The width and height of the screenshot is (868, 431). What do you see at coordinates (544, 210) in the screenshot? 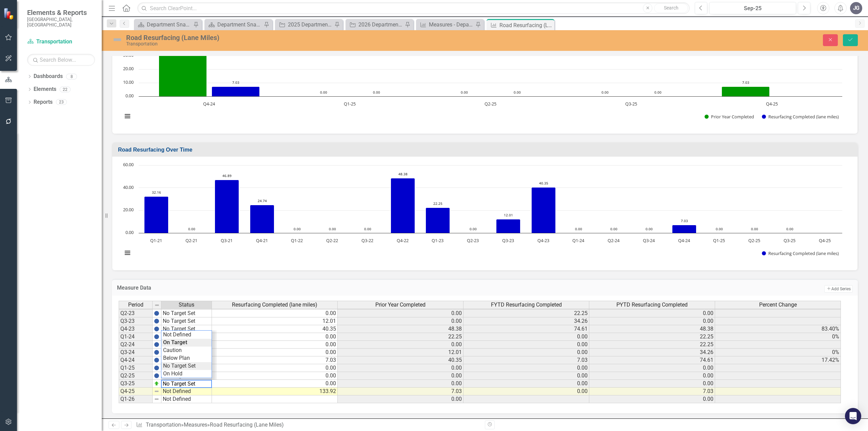
I see `path: Q4-23, 40.35. Resurfacing Completed (lane miles).` at bounding box center [544, 210].